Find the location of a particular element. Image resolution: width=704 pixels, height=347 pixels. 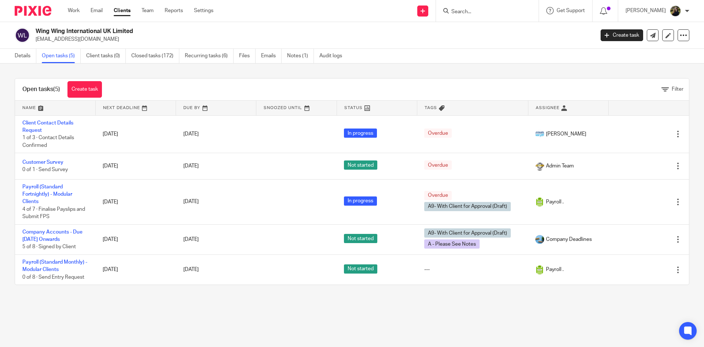

a: Recurring tasks (6) is located at coordinates (209, 56).